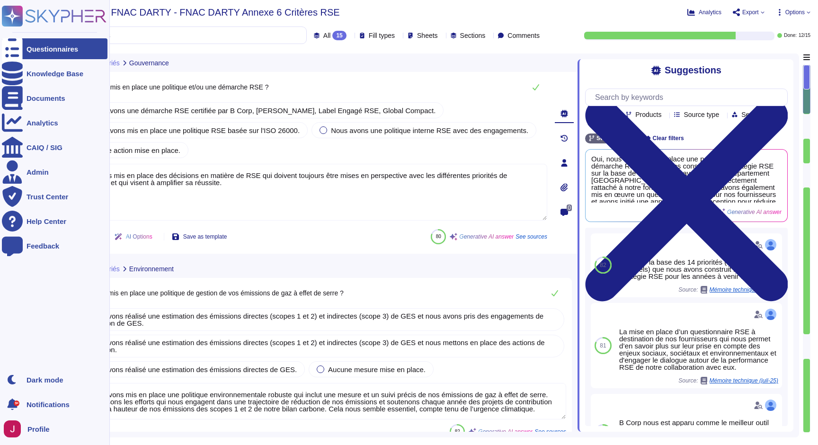 This screenshot has width=818, height=445. What do you see at coordinates (377, 369) in the screenshot?
I see `span: Aucune mesure mise en place.` at bounding box center [377, 369].